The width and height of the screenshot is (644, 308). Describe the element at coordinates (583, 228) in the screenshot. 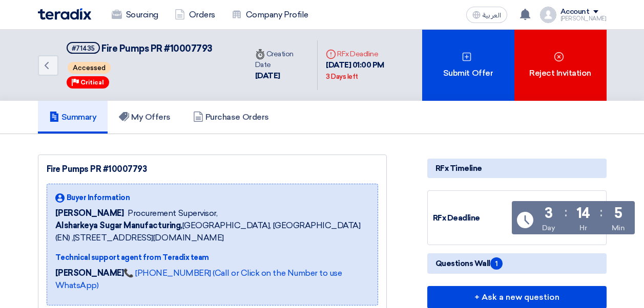

I see `div: Hr` at that location.